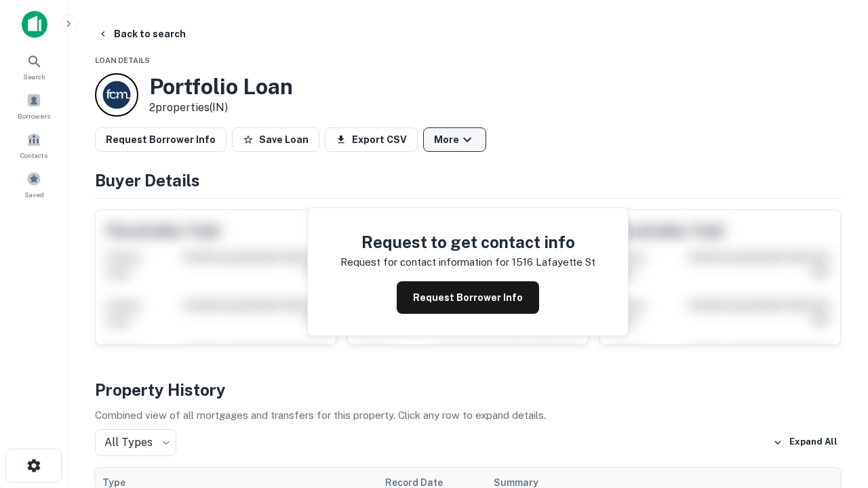  What do you see at coordinates (371, 140) in the screenshot?
I see `button: Export CSV` at bounding box center [371, 140].